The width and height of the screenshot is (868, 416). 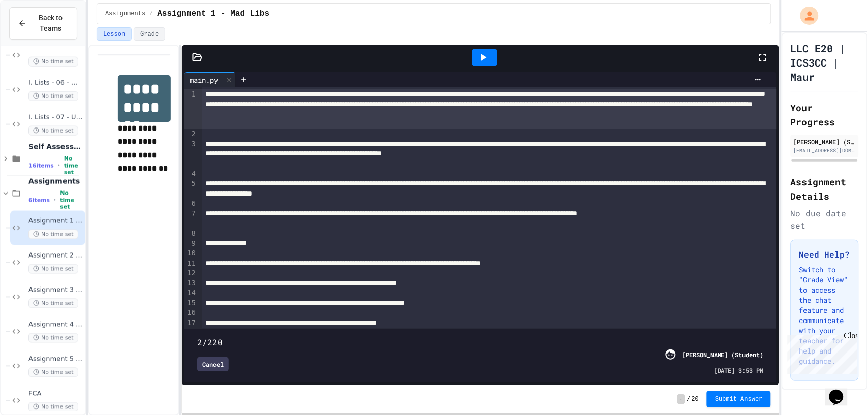 I want to click on div: 2, so click(x=191, y=134).